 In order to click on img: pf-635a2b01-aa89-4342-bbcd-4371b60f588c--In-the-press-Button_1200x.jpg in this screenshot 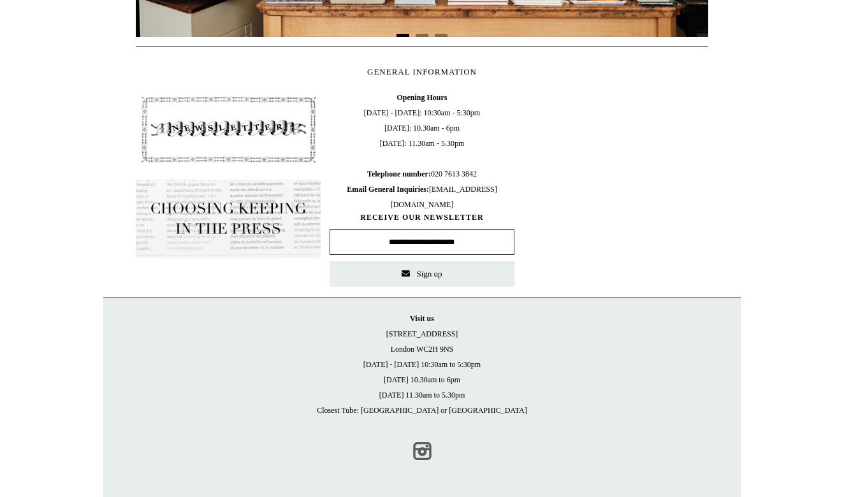, I will do `click(228, 219)`.